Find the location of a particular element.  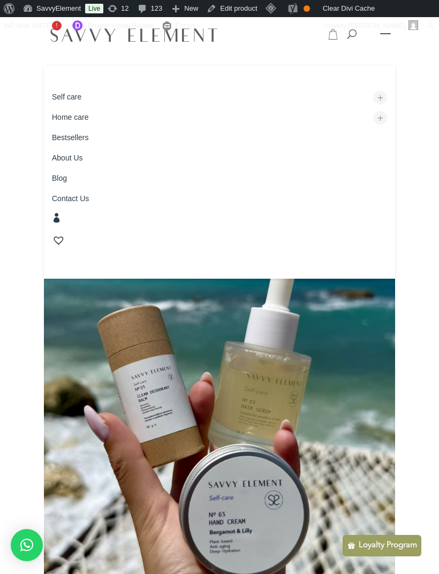

a: Howdy, is located at coordinates (372, 26).